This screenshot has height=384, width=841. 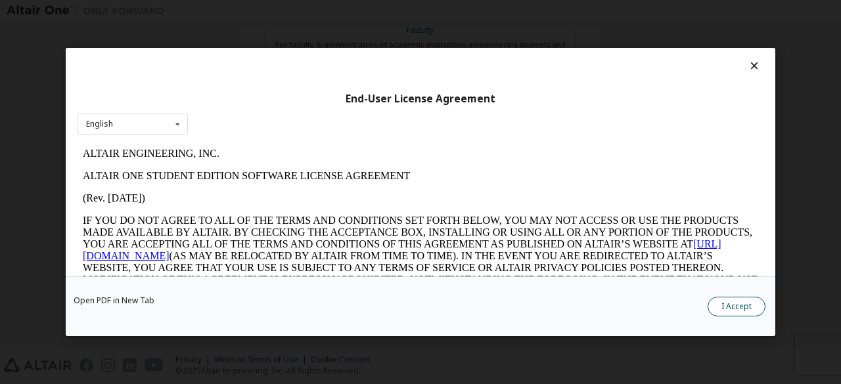 What do you see at coordinates (420, 99) in the screenshot?
I see `div: End-User License Agreement` at bounding box center [420, 99].